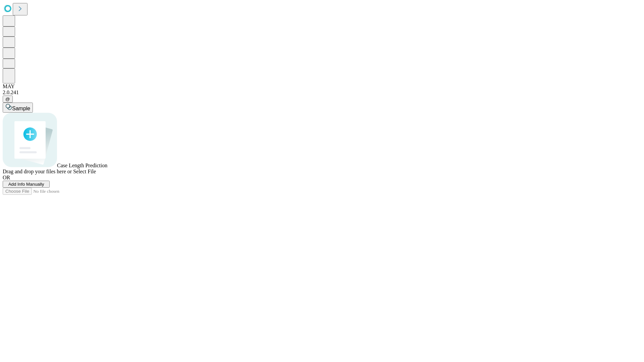 The height and width of the screenshot is (362, 644). What do you see at coordinates (18, 108) in the screenshot?
I see `button: Sample` at bounding box center [18, 108].